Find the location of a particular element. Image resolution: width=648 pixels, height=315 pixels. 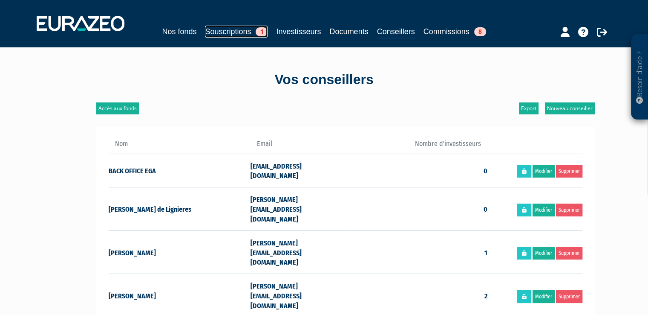

a: Export is located at coordinates (529, 108).